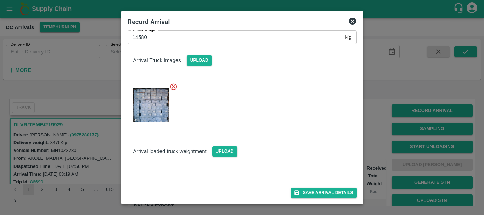 The image size is (484, 215). Describe the element at coordinates (235, 37) in the screenshot. I see `input: Gross Weight` at that location.